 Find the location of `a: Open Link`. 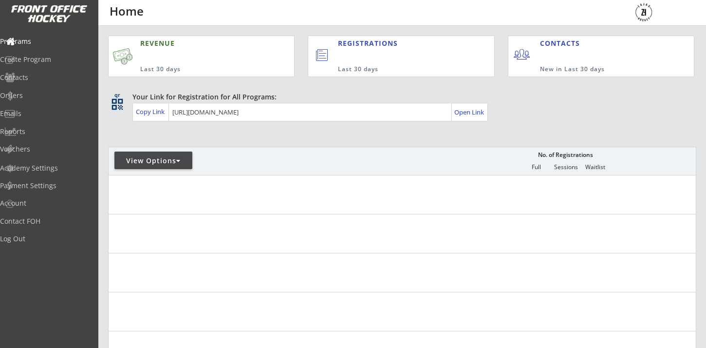

a: Open Link is located at coordinates (469, 112).